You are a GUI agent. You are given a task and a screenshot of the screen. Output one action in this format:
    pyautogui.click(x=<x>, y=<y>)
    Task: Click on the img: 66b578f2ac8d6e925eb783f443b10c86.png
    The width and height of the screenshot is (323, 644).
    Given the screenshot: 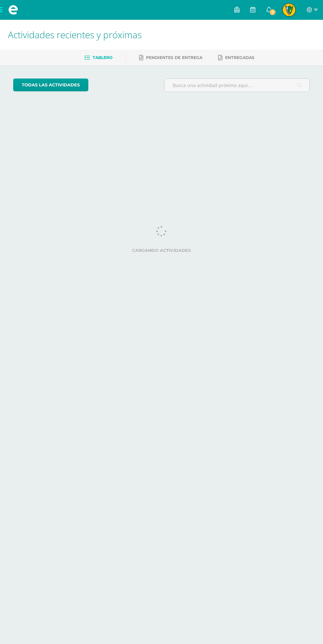 What is the action you would take?
    pyautogui.click(x=289, y=10)
    